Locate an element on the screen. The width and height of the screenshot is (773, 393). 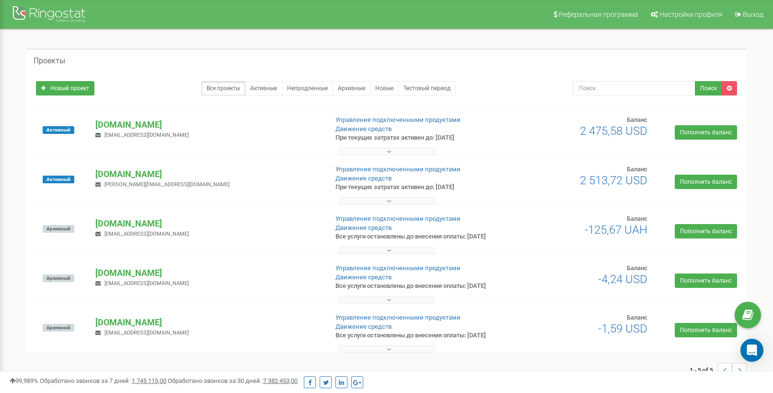
button: Поиск is located at coordinates (708, 88).